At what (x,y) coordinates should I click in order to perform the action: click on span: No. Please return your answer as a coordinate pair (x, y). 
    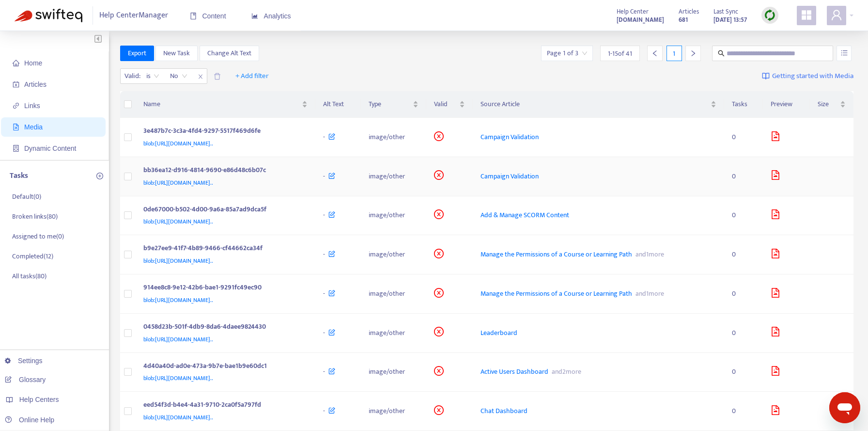
    Looking at the image, I should click on (179, 76).